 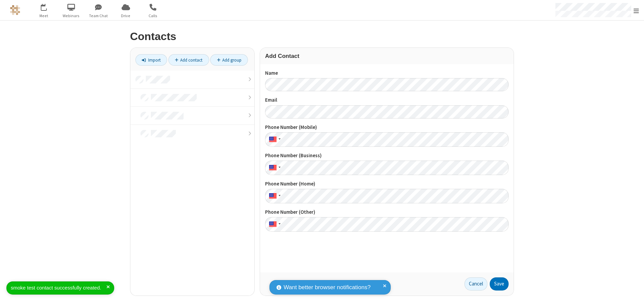 I want to click on label: Phone Number (Business), so click(x=387, y=156).